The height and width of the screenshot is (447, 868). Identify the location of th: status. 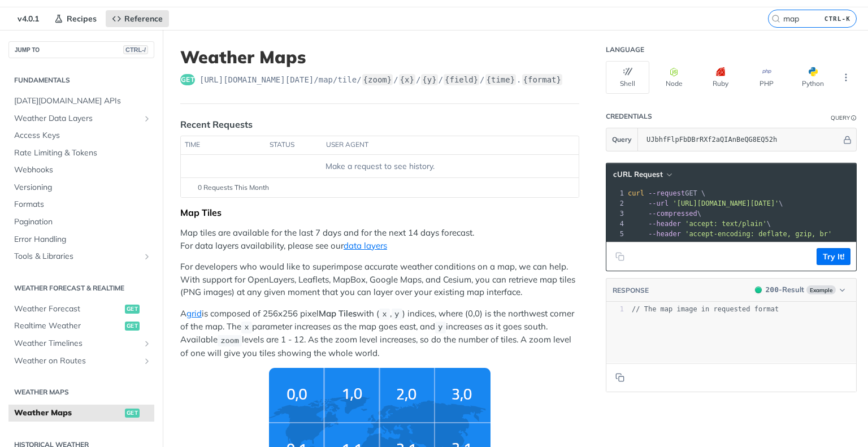
(294, 145).